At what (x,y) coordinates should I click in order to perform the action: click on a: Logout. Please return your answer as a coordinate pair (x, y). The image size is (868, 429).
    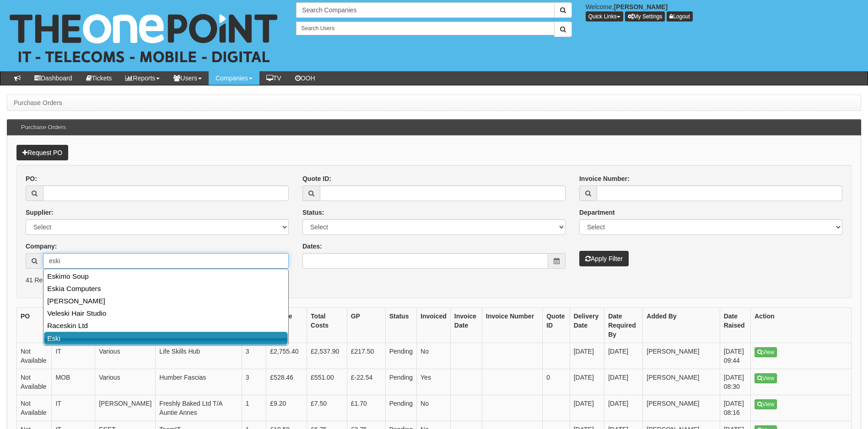
    Looking at the image, I should click on (680, 16).